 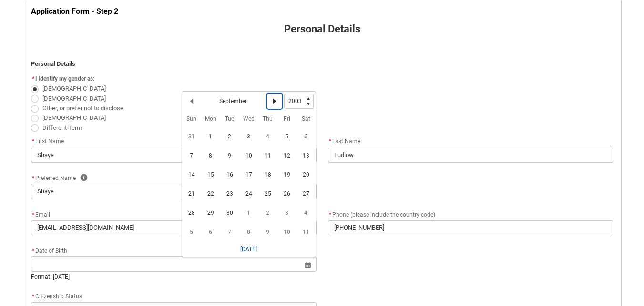 What do you see at coordinates (42, 213) in the screenshot?
I see `label: Email` at bounding box center [42, 213].